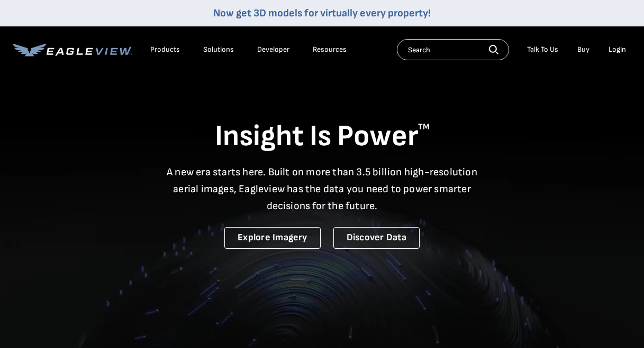 The width and height of the screenshot is (644, 348). Describe the element at coordinates (165, 50) in the screenshot. I see `div: Products` at that location.